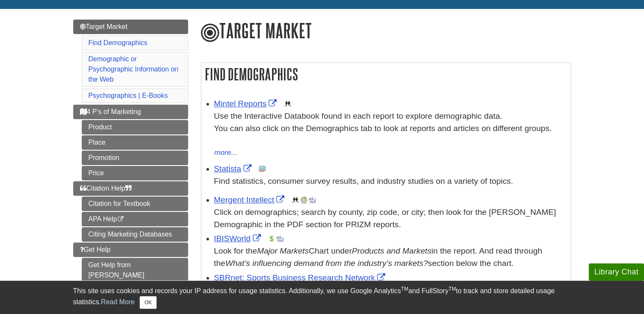 The width and height of the screenshot is (644, 314). What do you see at coordinates (283, 250) in the screenshot?
I see `i: Major Markets` at bounding box center [283, 250].